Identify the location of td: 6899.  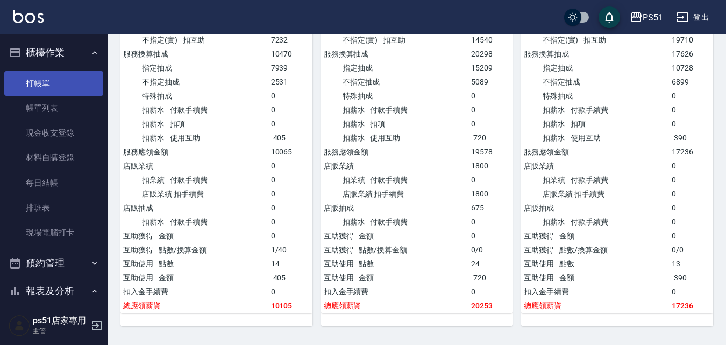
(691, 82).